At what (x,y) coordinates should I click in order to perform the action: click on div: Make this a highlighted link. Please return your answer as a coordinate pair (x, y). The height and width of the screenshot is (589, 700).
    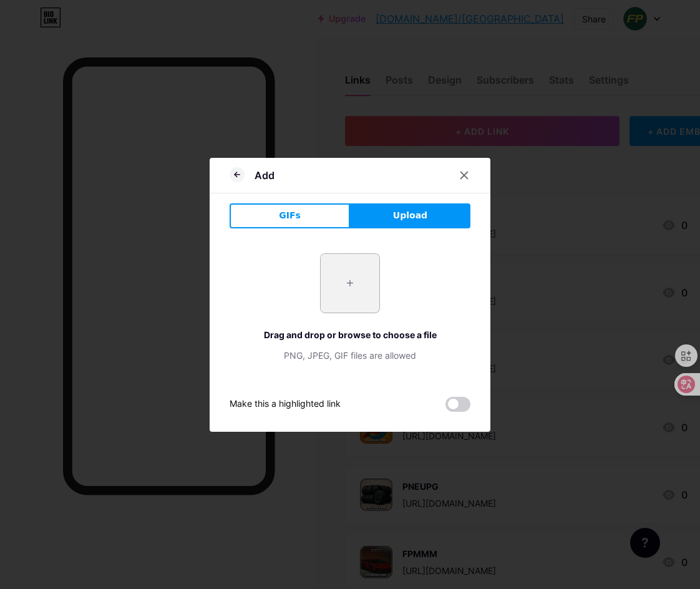
    Looking at the image, I should click on (285, 404).